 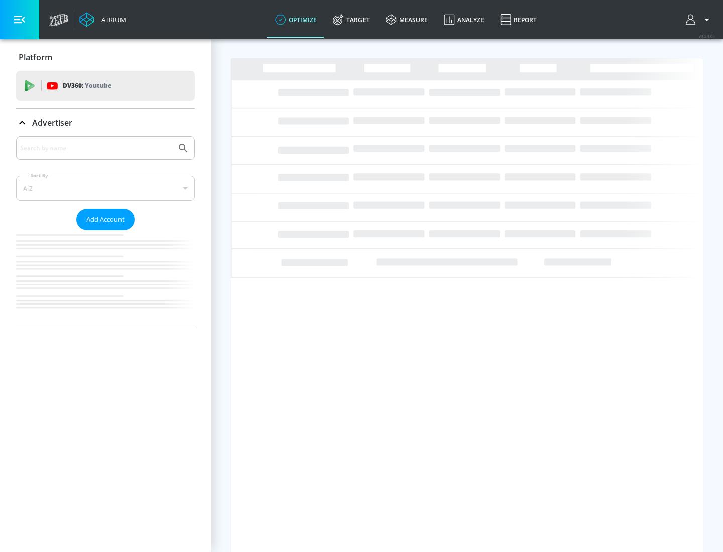 I want to click on p: Advertiser, so click(x=52, y=123).